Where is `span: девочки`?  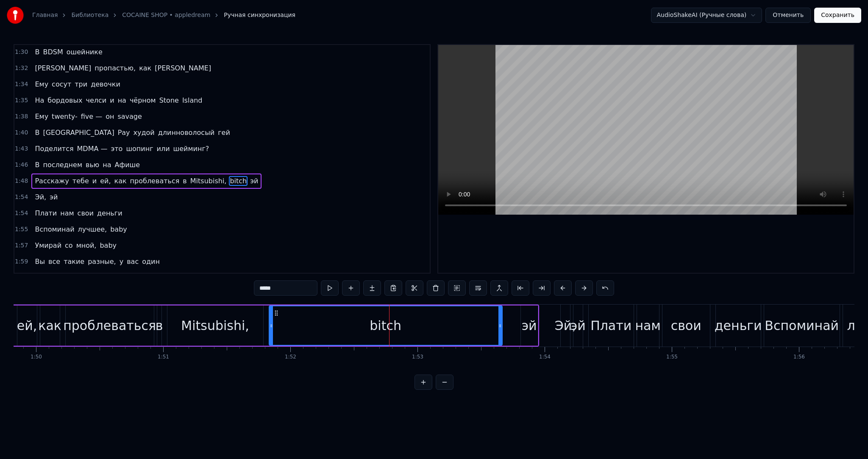 span: девочки is located at coordinates (106, 84).